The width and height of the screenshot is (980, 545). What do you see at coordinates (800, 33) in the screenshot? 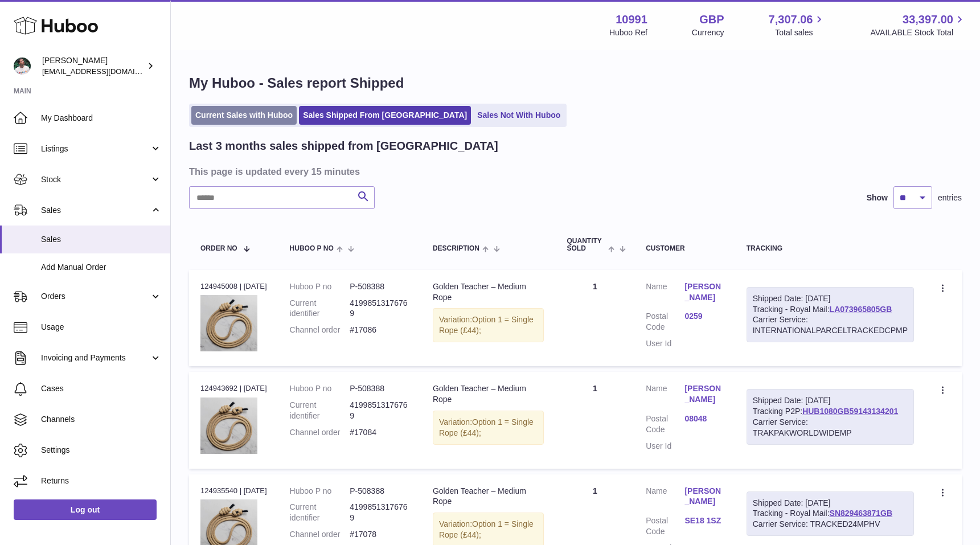
I see `span: Total sales` at bounding box center [800, 33].